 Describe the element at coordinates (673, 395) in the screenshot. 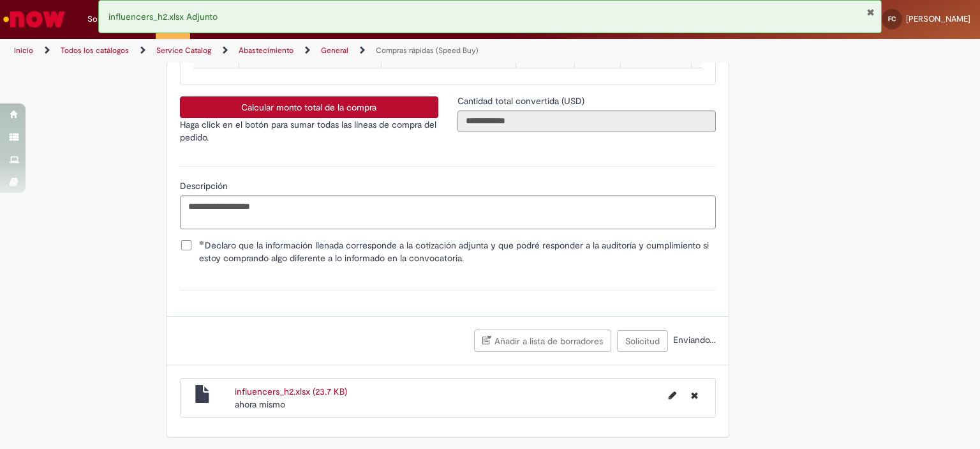

I see `button: Editar nombre de archivo influencers_h2.xlsx` at that location.